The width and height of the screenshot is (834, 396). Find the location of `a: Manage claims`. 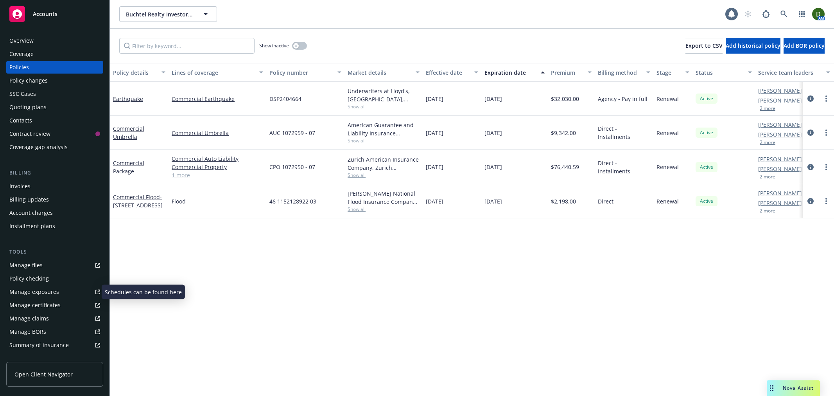

a: Manage claims is located at coordinates (55, 318).